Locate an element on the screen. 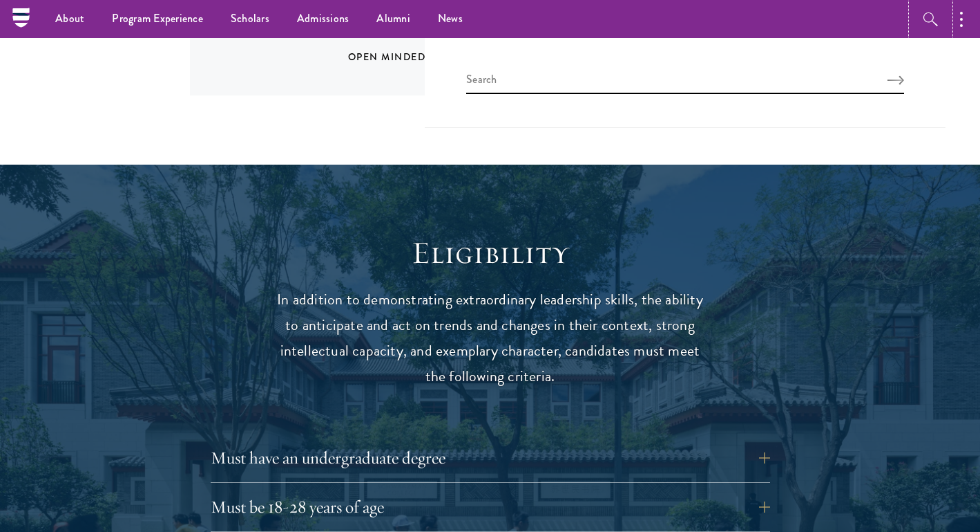 The height and width of the screenshot is (532, 980). button: Must be 18-28 years of age is located at coordinates (491, 507).